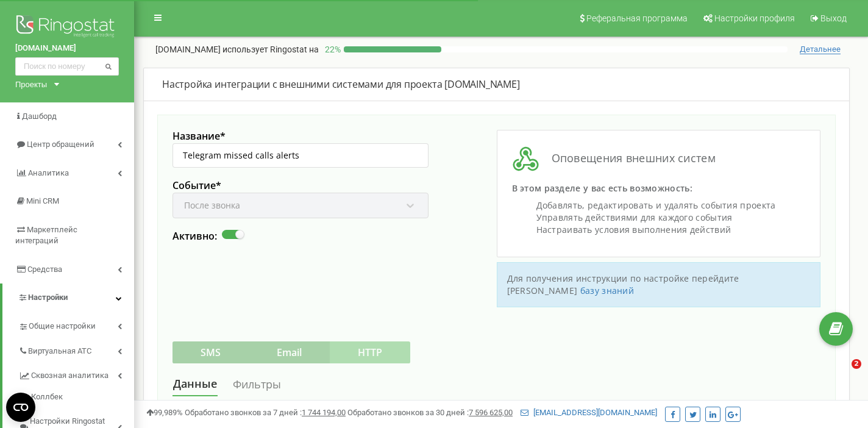 The width and height of the screenshot is (868, 428). Describe the element at coordinates (21, 407) in the screenshot. I see `button: Open CMP widget` at that location.